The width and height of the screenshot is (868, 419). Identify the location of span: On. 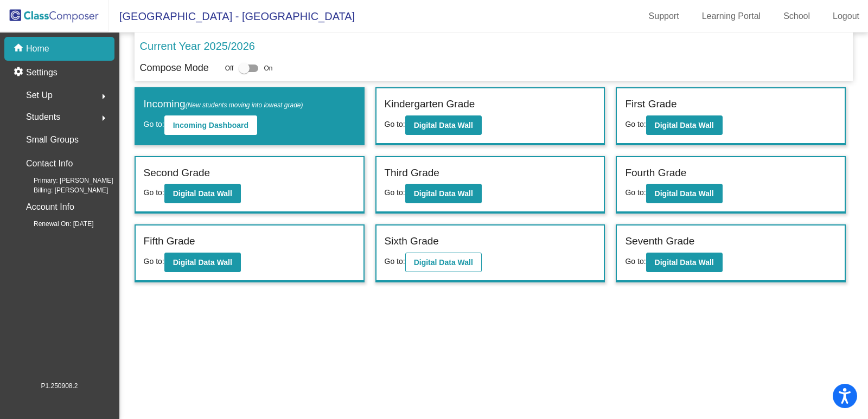
(268, 68).